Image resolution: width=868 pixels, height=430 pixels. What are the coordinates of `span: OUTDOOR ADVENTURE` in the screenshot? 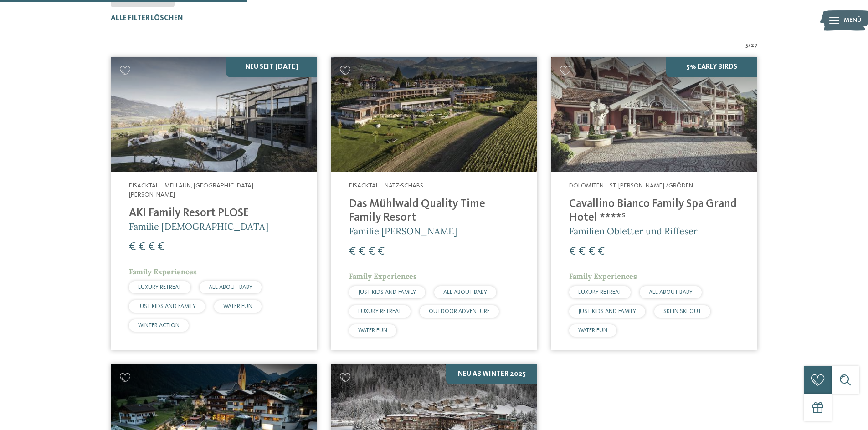 It's located at (460, 312).